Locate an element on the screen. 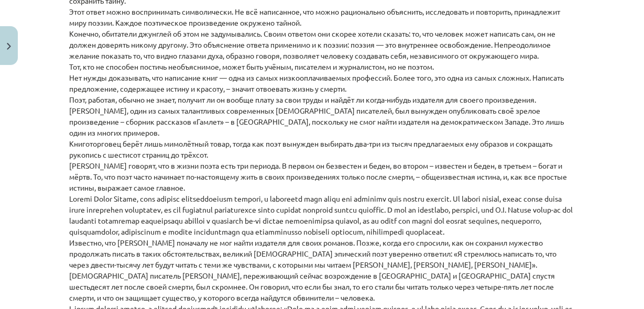 The image size is (644, 309). img: icon-close-lesson-0947bae3869378f0d4975bcd49f059093ad1ed9edebbc8119c70593378902aed.svg is located at coordinates (9, 46).